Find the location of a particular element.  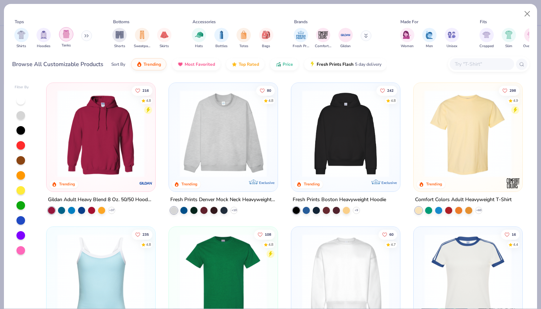

span: 216 is located at coordinates (146, 90).